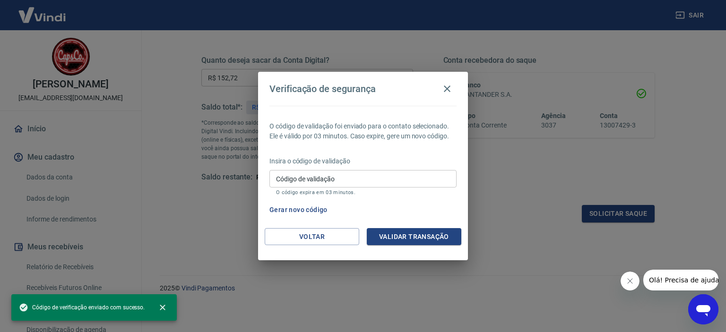 This screenshot has height=332, width=726. I want to click on span: Código de verificação enviado com sucesso., so click(82, 308).